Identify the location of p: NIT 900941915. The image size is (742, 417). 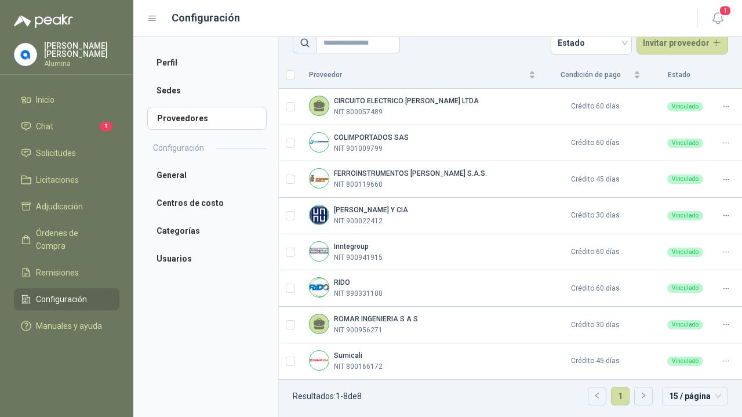
(358, 257).